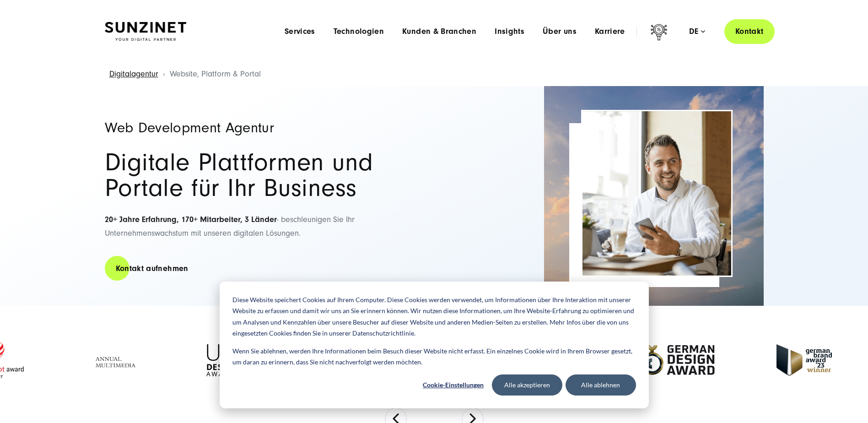 This screenshot has height=423, width=868. What do you see at coordinates (145, 31) in the screenshot?
I see `img: SUNZINET Full Service Digital Agentur` at bounding box center [145, 31].